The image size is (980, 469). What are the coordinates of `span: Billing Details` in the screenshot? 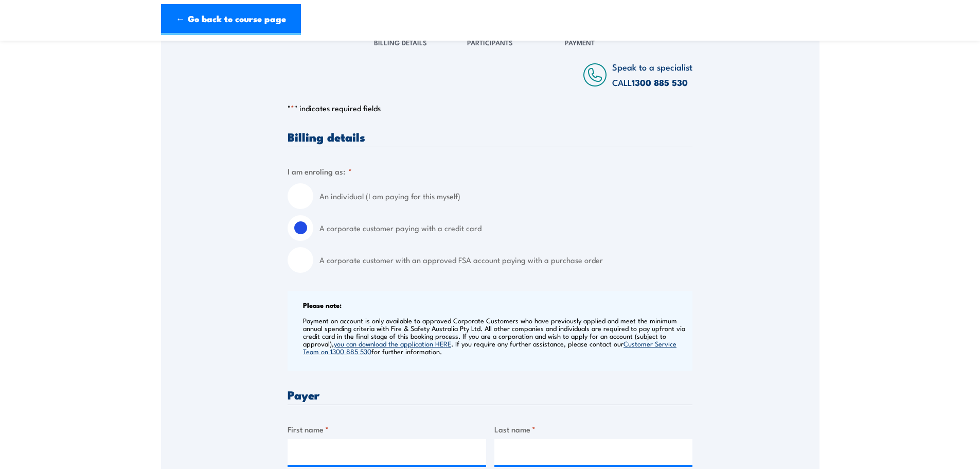 It's located at (401, 42).